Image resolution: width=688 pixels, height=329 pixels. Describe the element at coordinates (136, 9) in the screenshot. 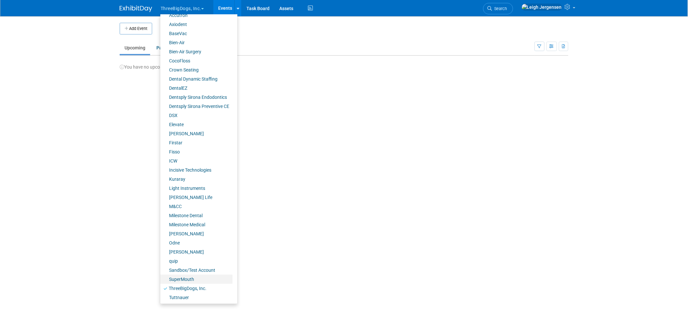

I see `img: ExhibitDay` at that location.